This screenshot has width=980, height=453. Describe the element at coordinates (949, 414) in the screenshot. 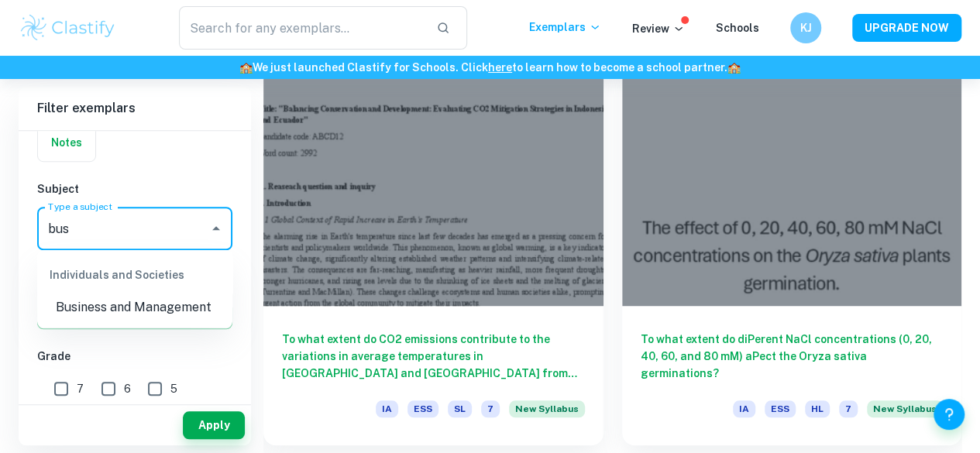

I see `button: Help and Feedback` at that location.